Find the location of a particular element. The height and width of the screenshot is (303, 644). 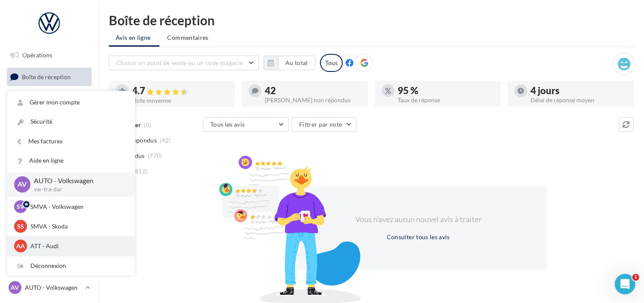

span: Boîte de réception is located at coordinates (46, 76).